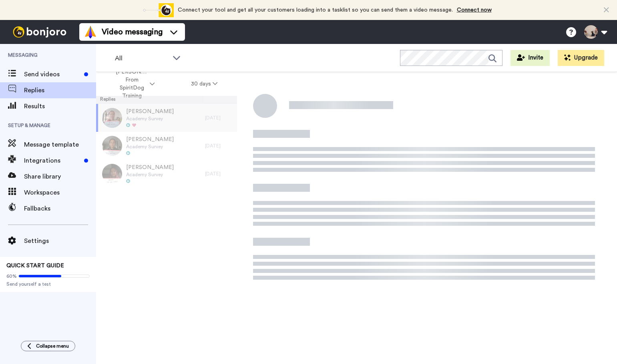  Describe the element at coordinates (142, 58) in the screenshot. I see `span: All` at that location.